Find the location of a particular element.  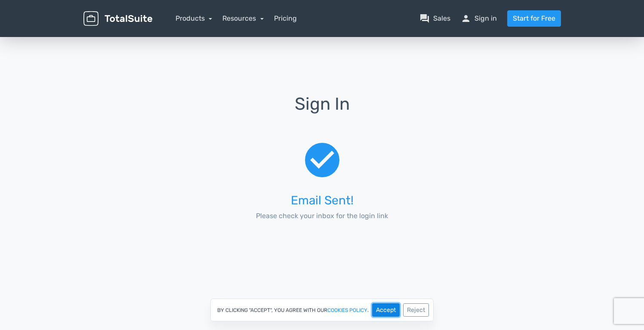

a: question_answerSales is located at coordinates (434, 18).